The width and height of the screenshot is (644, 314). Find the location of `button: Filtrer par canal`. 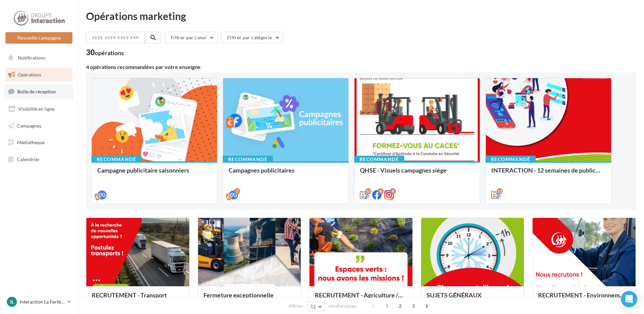

button: Filtrer par canal is located at coordinates (191, 38).